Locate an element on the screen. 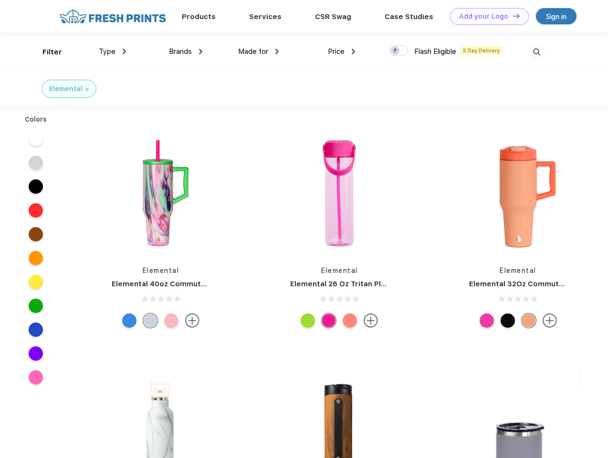 The height and width of the screenshot is (458, 608). div: Key lime is located at coordinates (308, 320).